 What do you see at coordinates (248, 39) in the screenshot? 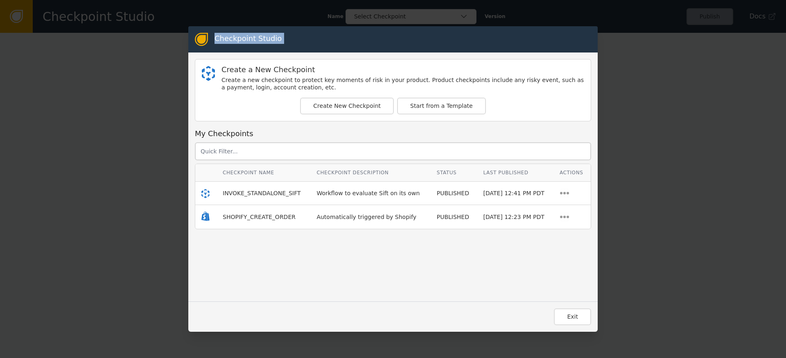
I see `div: Checkpoint Studio` at bounding box center [248, 39].